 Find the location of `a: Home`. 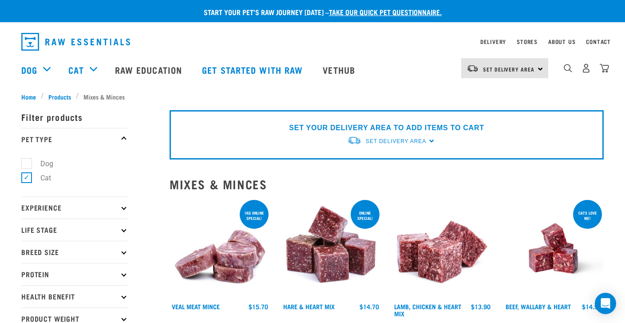

a: Home is located at coordinates (31, 96).